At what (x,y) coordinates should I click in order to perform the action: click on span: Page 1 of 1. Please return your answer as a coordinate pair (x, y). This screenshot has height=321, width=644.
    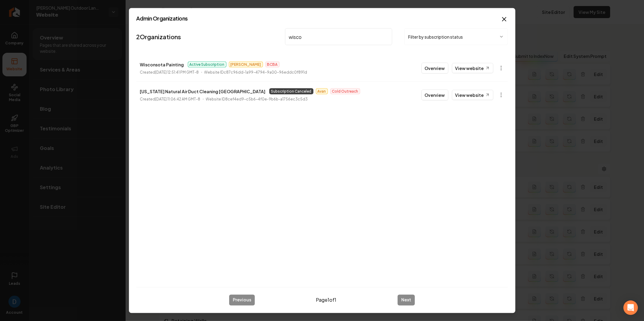
    Looking at the image, I should click on (326, 300).